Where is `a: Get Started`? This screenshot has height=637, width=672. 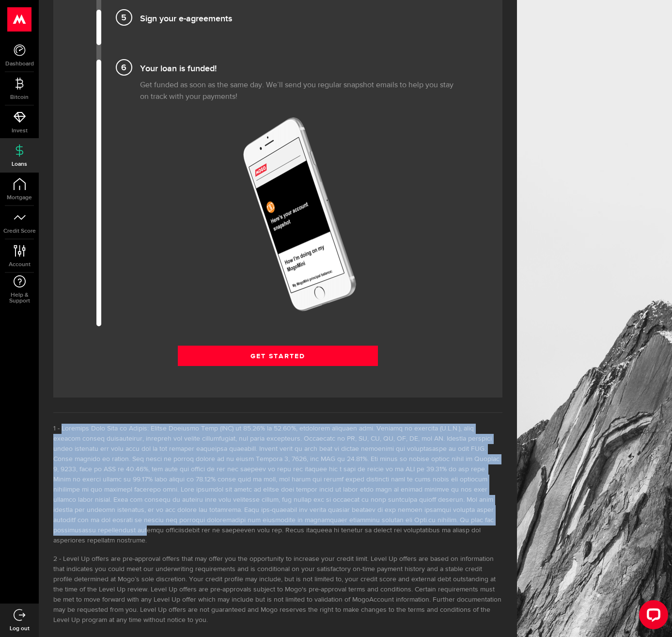
a: Get Started is located at coordinates (278, 356).